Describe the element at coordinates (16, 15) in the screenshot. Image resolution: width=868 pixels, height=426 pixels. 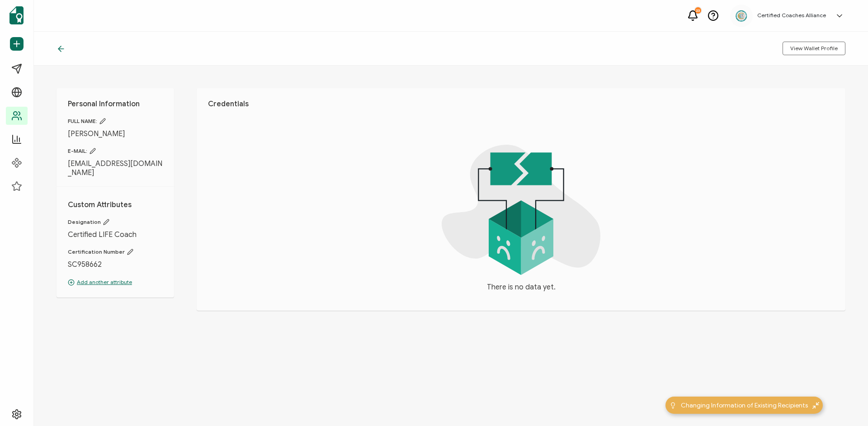
I see `img: sertifier-logomark-colored.svg` at that location.